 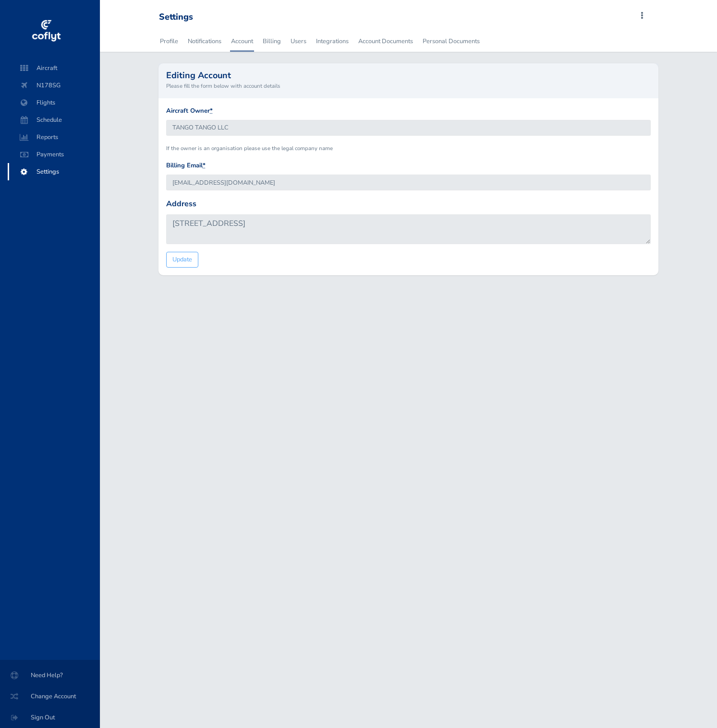 What do you see at coordinates (332, 42) in the screenshot?
I see `a: Integrations` at bounding box center [332, 42].